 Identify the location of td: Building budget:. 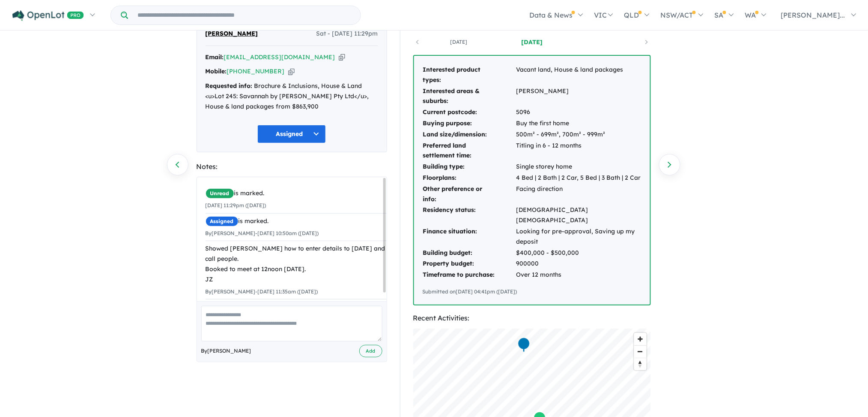
(469, 253).